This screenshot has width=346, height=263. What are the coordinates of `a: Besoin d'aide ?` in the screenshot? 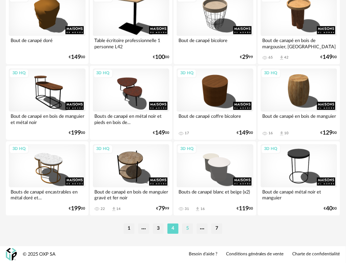 It's located at (203, 254).